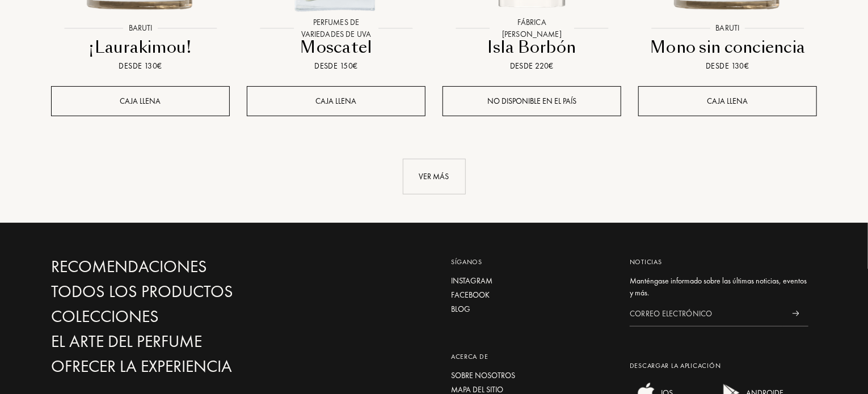 The height and width of the screenshot is (394, 868). I want to click on a: Recomendaciones, so click(173, 266).